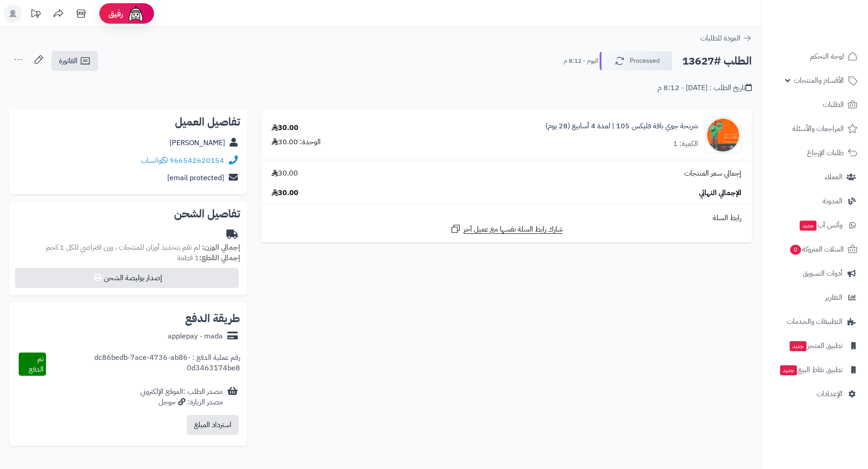  Describe the element at coordinates (833, 104) in the screenshot. I see `span: الطلبات` at that location.